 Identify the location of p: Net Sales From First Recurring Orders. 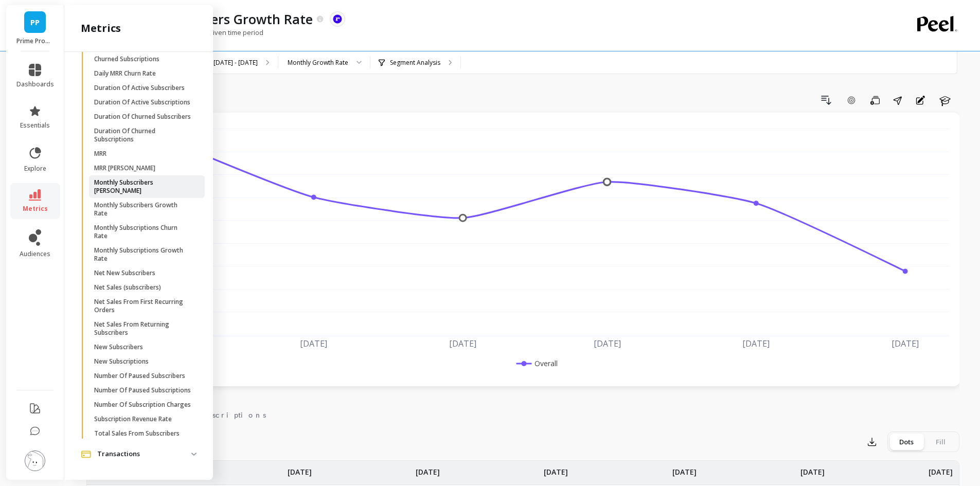
(143, 306).